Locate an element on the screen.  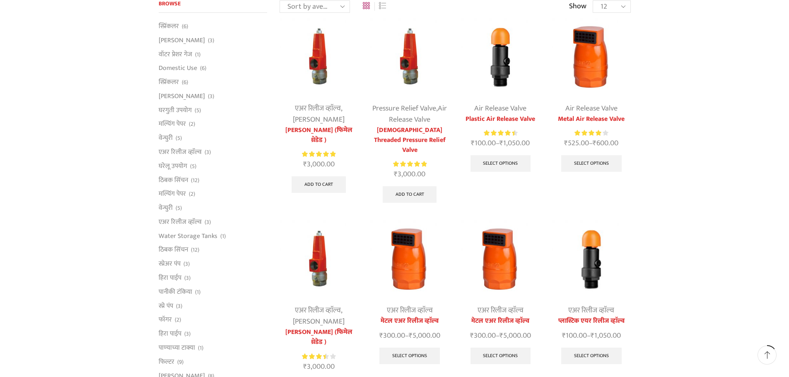
span: Show is located at coordinates (577, 7).